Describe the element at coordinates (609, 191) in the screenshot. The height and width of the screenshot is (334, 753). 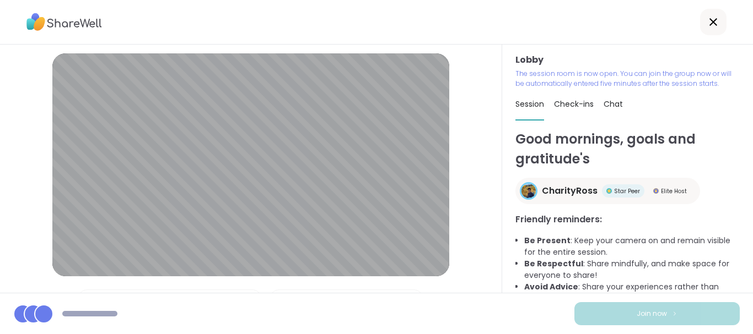
I see `img: Star Peer` at that location.